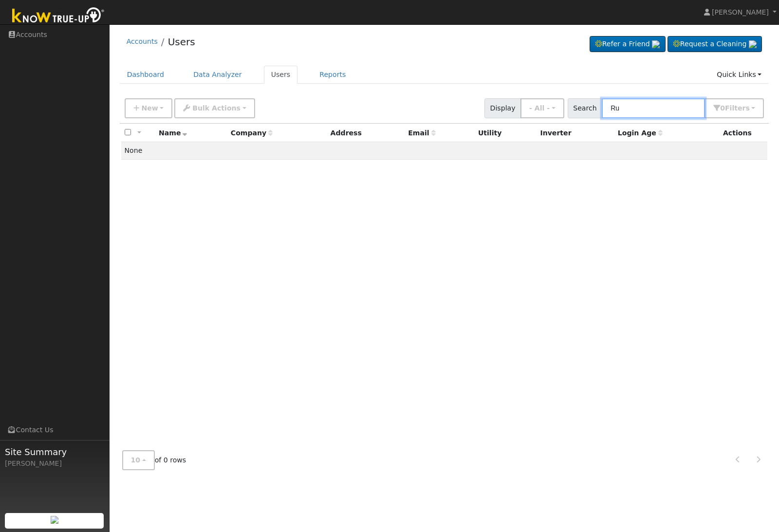 The height and width of the screenshot is (532, 779). I want to click on button: New, so click(149, 108).